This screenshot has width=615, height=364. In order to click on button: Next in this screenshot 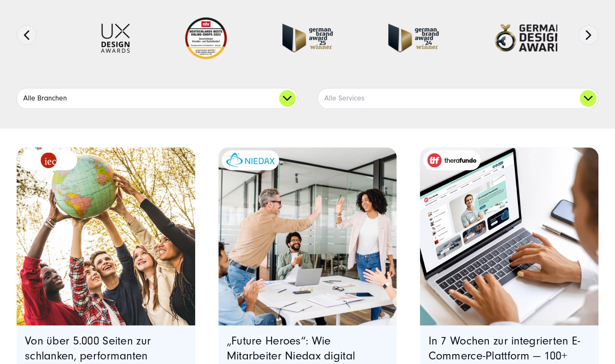, I will do `click(588, 35)`.